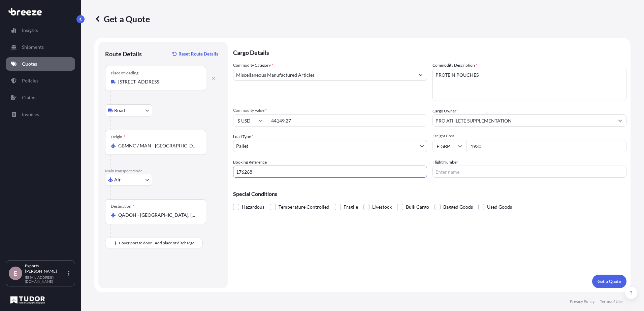 This screenshot has width=644, height=311. I want to click on p: Cargo Details, so click(430, 52).